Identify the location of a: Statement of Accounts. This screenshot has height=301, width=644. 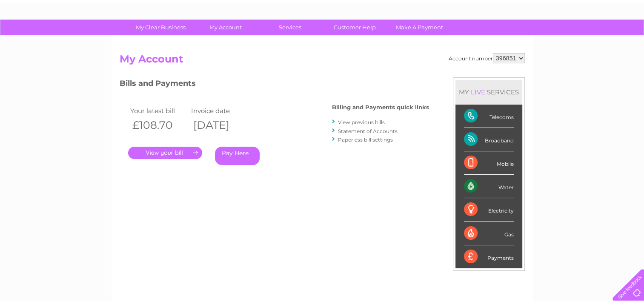
(367, 131).